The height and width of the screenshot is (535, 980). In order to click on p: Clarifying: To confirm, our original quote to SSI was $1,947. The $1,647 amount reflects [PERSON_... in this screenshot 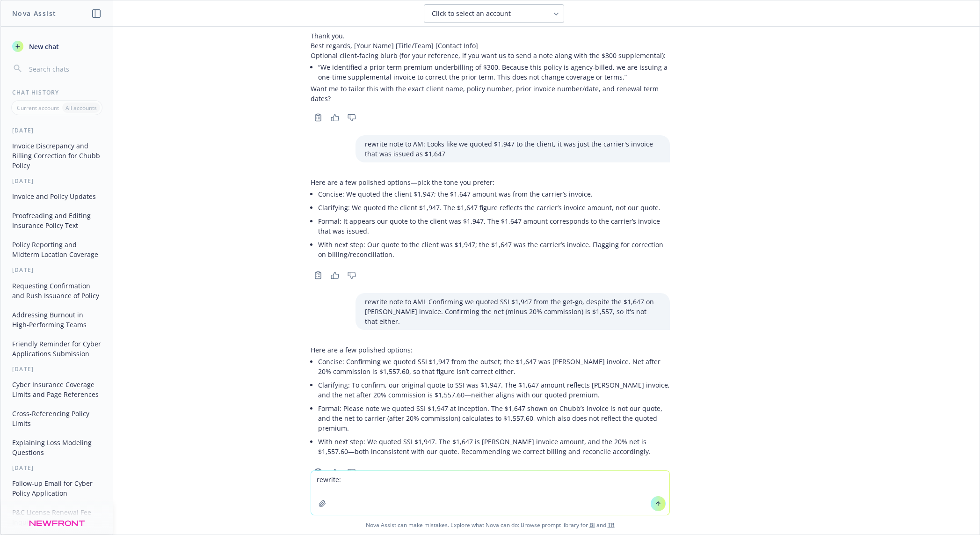, I will do `click(494, 390)`.